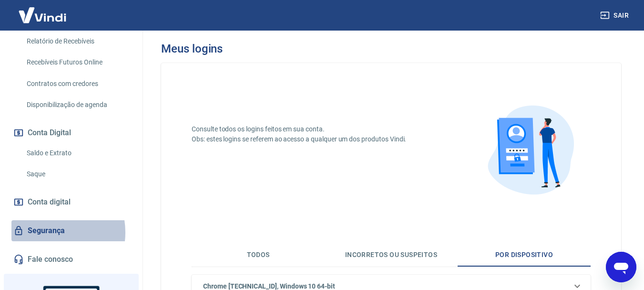 This screenshot has height=290, width=644. Describe the element at coordinates (524, 255) in the screenshot. I see `button: Por dispositivo` at that location.